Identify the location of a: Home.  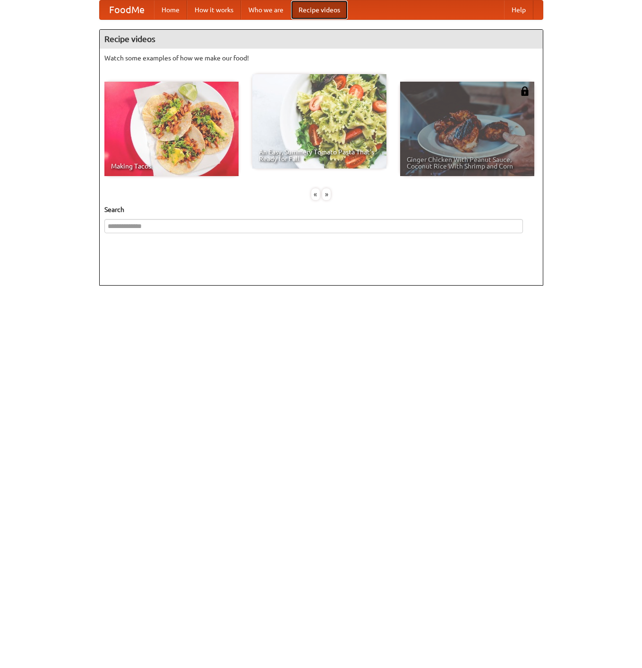
(170, 10).